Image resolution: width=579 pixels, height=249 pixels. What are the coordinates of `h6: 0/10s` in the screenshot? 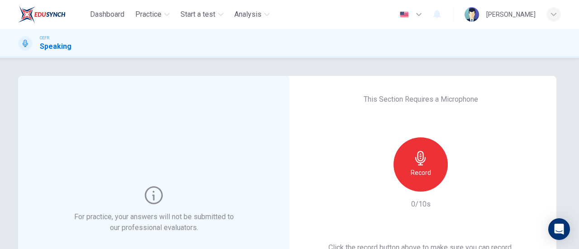 It's located at (420, 204).